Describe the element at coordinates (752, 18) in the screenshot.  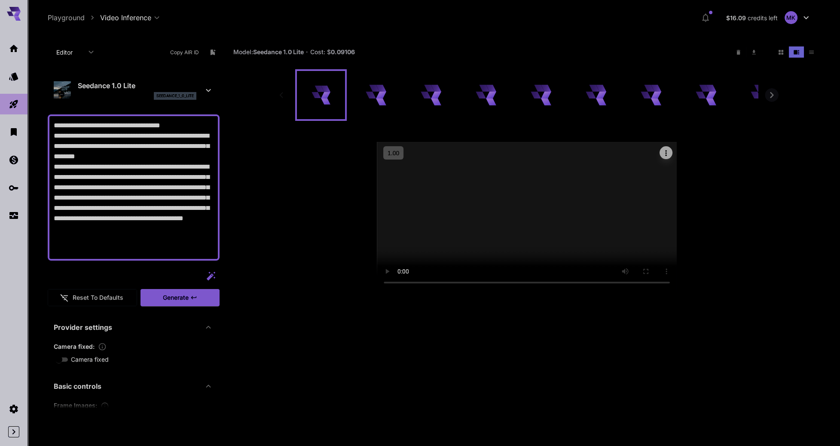
I see `div: $16.08671` at that location.